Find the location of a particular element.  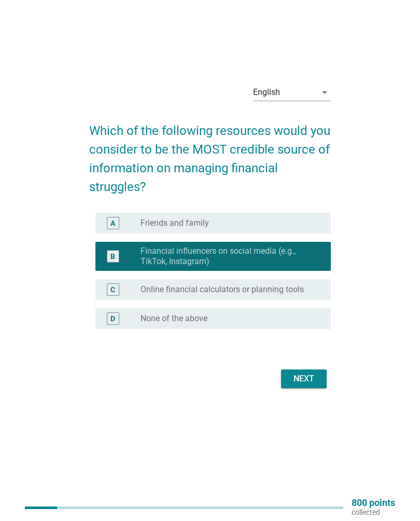

div: D is located at coordinates (112, 319).